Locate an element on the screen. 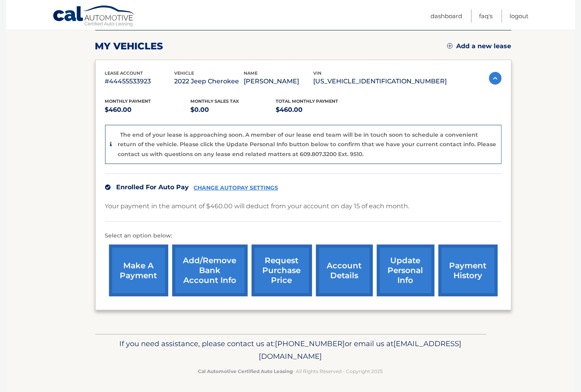 The width and height of the screenshot is (581, 392). span: Enrolled For Auto Pay is located at coordinates (153, 187).